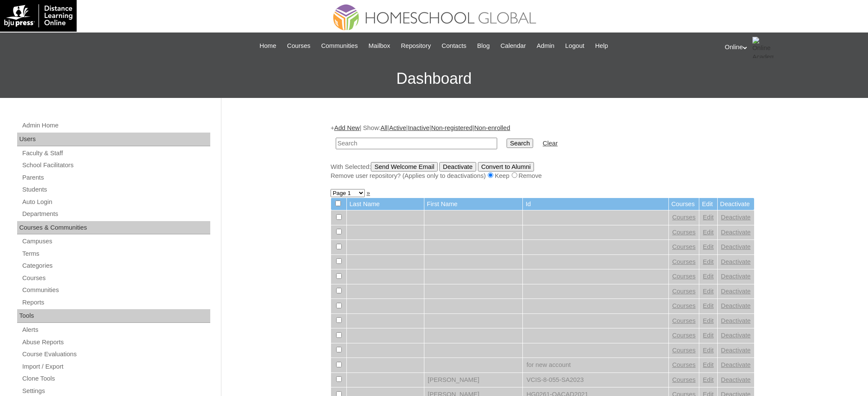 The image size is (868, 396). I want to click on a: Alerts, so click(115, 330).